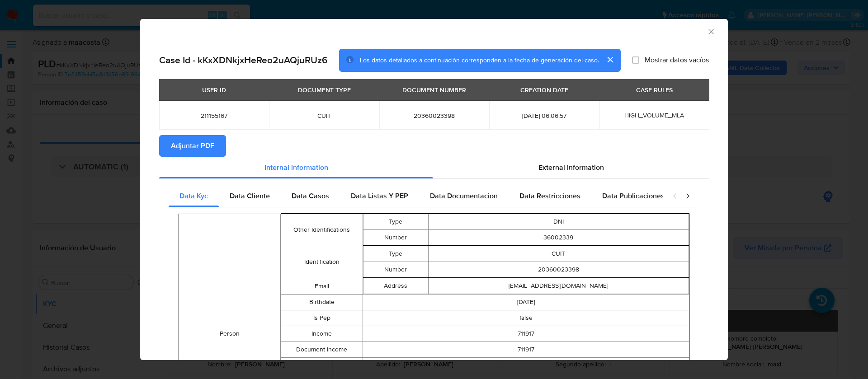 Image resolution: width=868 pixels, height=379 pixels. What do you see at coordinates (526, 366) in the screenshot?
I see `td: AR` at bounding box center [526, 366].